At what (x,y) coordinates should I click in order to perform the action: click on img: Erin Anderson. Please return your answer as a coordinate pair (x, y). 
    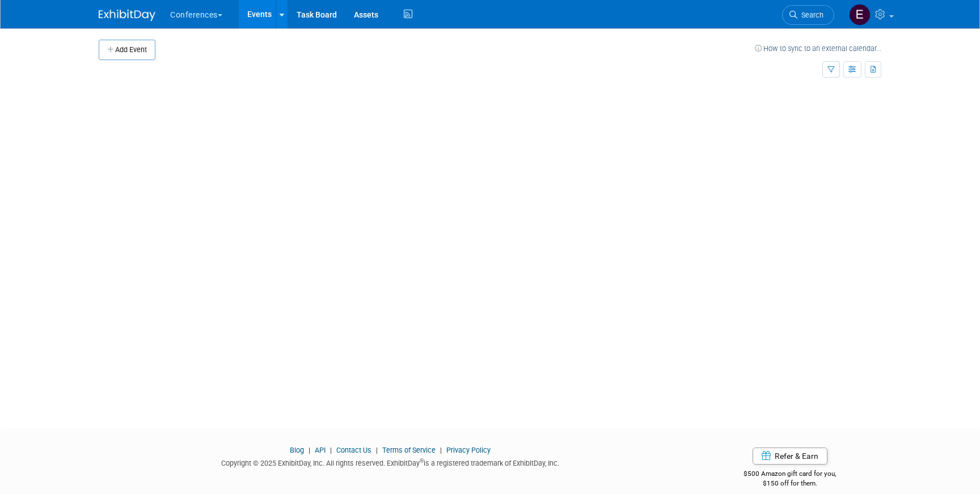
    Looking at the image, I should click on (860, 14).